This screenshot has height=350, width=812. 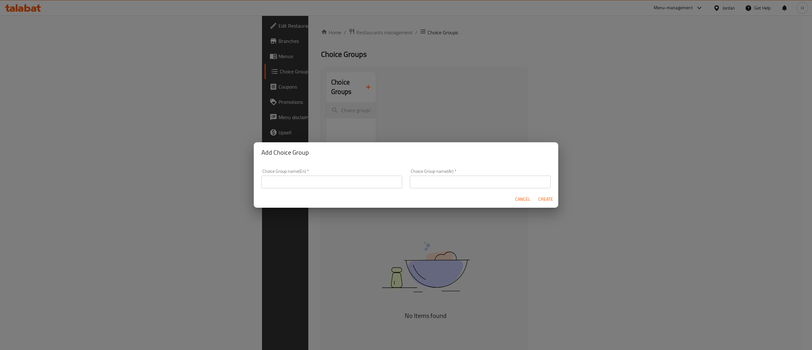 What do you see at coordinates (332, 182) in the screenshot?
I see `input: Please enter Choice Group name(en)` at bounding box center [332, 182].